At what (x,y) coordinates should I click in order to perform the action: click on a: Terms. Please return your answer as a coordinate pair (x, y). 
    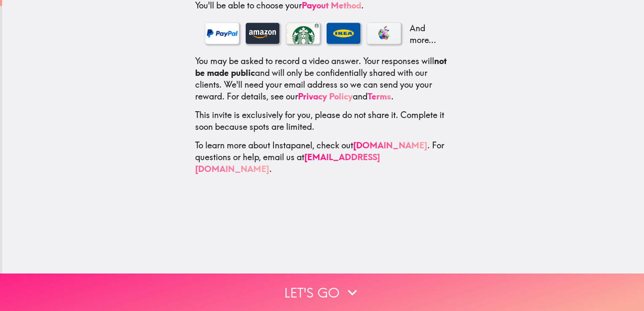
    Looking at the image, I should click on (379, 96).